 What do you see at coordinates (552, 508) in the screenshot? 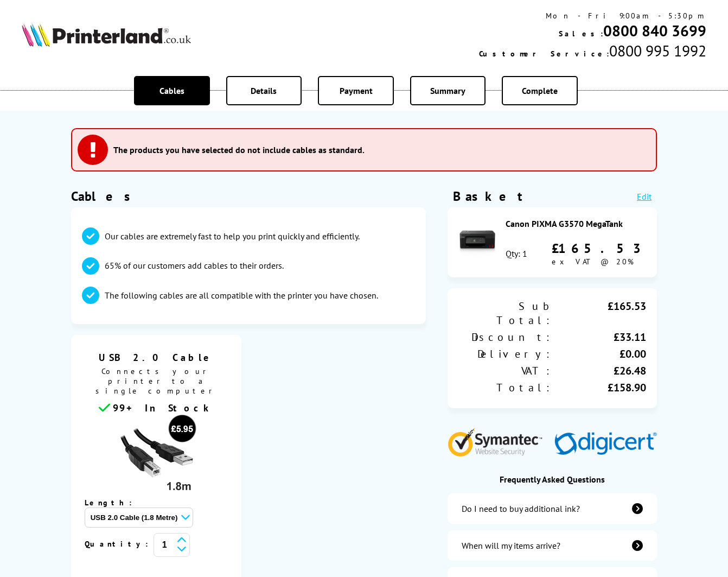
I see `a: additional-ink` at bounding box center [552, 508].